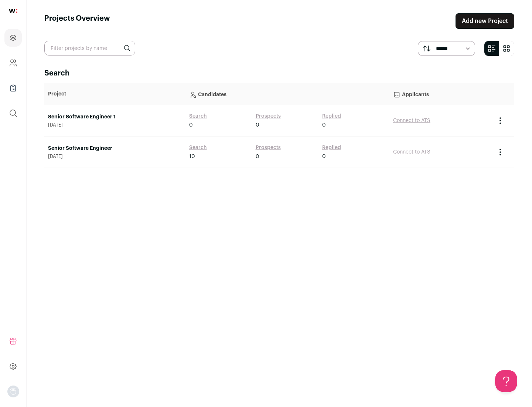 The height and width of the screenshot is (407, 532). I want to click on a: Company and ATS Settings, so click(13, 63).